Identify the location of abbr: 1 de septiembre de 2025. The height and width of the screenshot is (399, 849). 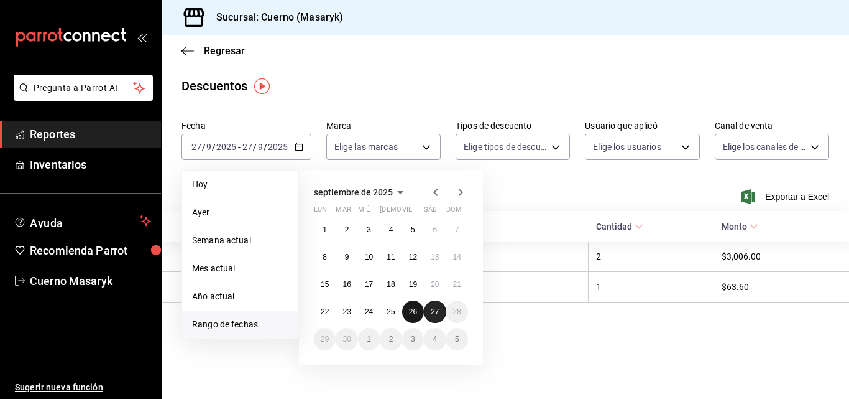
(325, 229).